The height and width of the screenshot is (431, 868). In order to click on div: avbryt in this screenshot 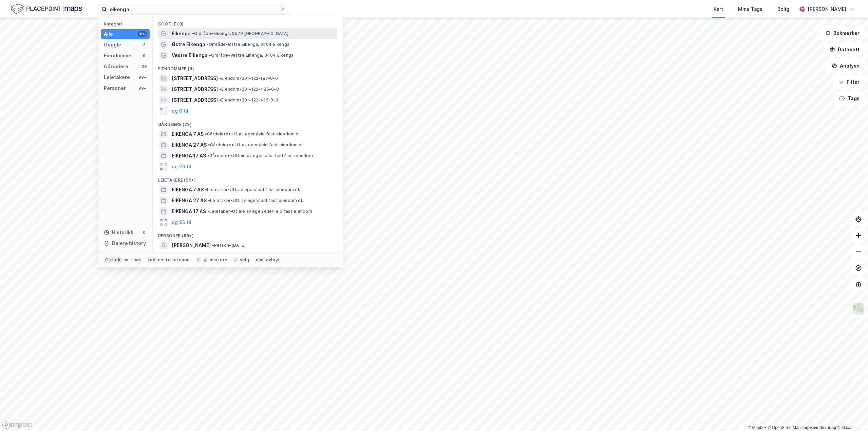, I will do `click(273, 260)`.